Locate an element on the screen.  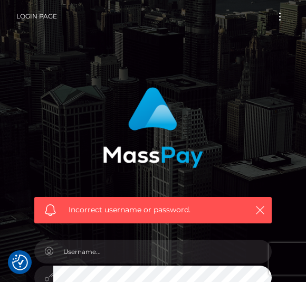
input: Username... is located at coordinates (163, 251).